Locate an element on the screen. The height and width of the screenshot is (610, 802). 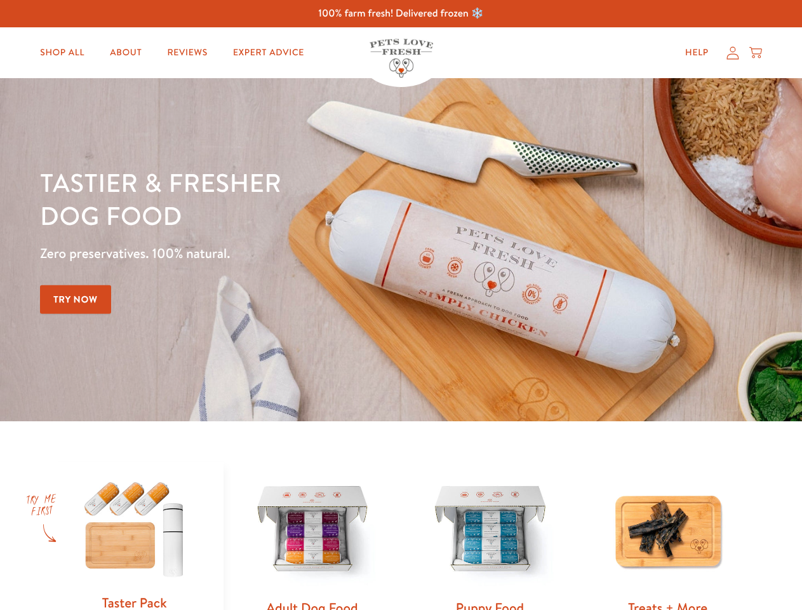
img: Pets Love Fresh is located at coordinates (401, 58).